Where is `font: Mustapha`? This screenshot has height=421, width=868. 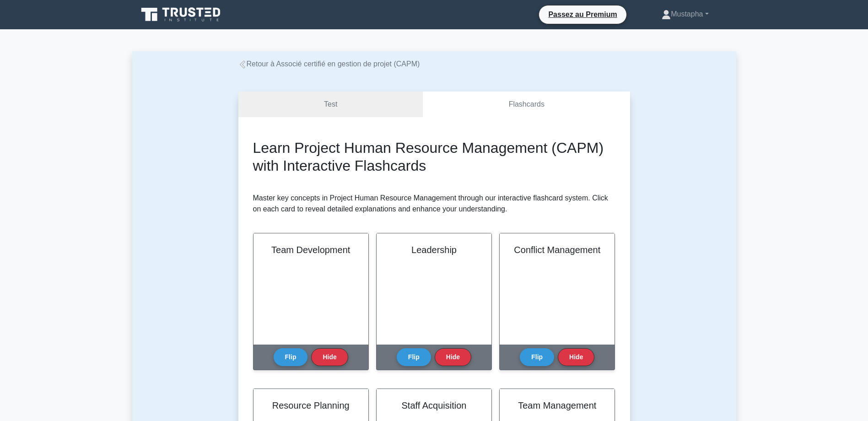 font: Mustapha is located at coordinates (687, 14).